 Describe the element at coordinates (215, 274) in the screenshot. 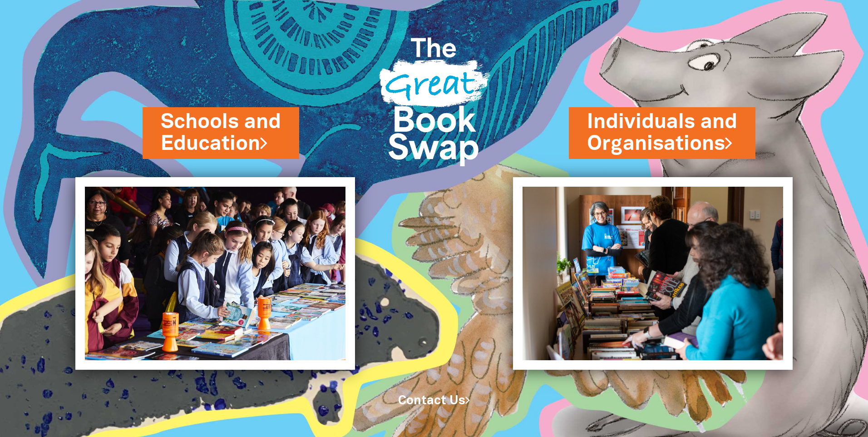

I see `img: Schools and Education` at that location.